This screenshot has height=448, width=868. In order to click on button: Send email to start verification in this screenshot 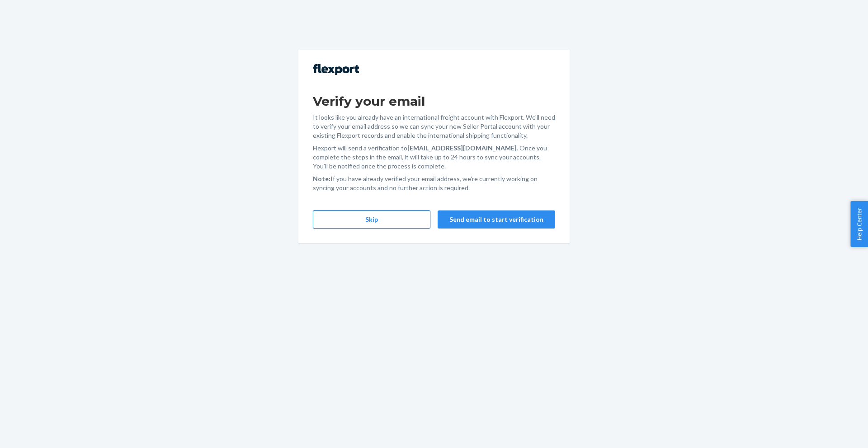, I will do `click(496, 220)`.